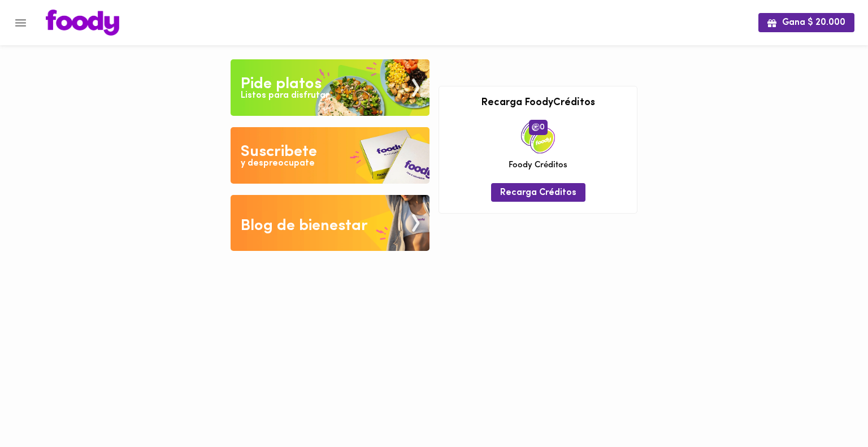  I want to click on span: 0, so click(538, 127).